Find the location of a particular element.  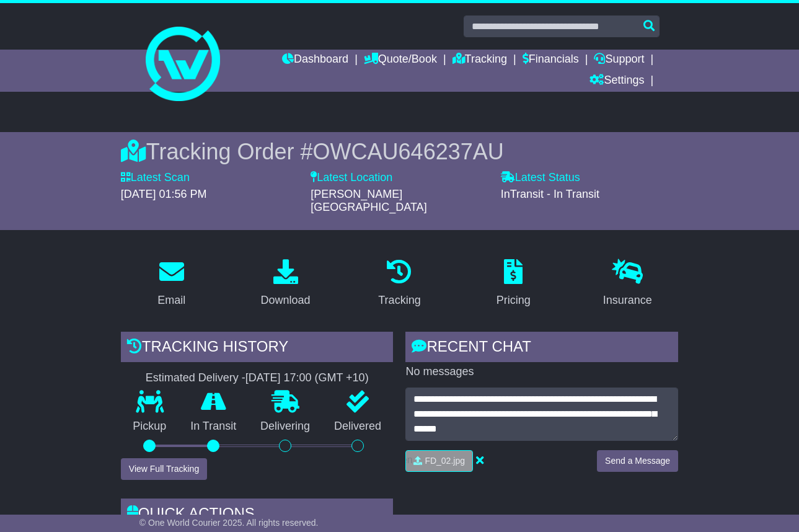

div: Tracking is located at coordinates (399, 300).